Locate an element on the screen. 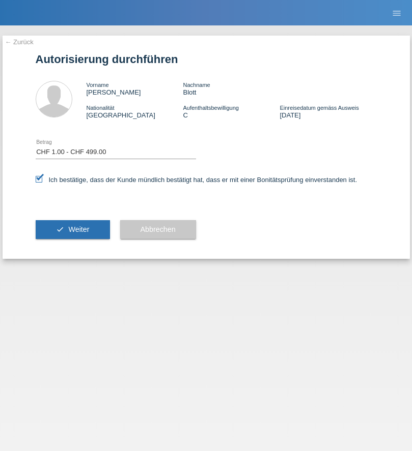  span: Nachname is located at coordinates (196, 85).